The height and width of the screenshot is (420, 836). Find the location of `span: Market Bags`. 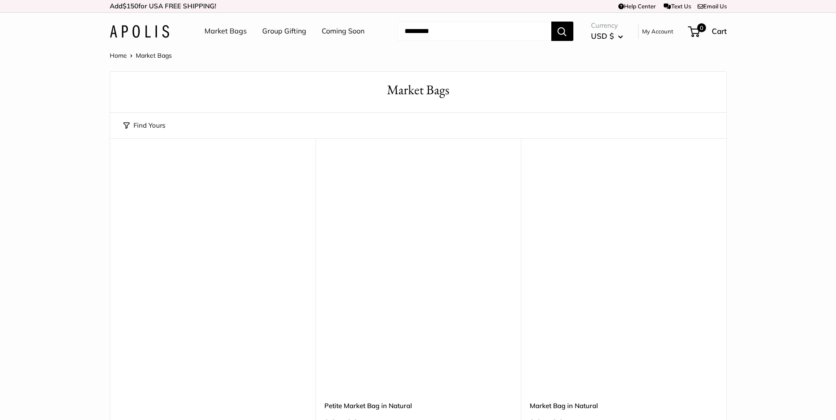

span: Market Bags is located at coordinates (154, 56).